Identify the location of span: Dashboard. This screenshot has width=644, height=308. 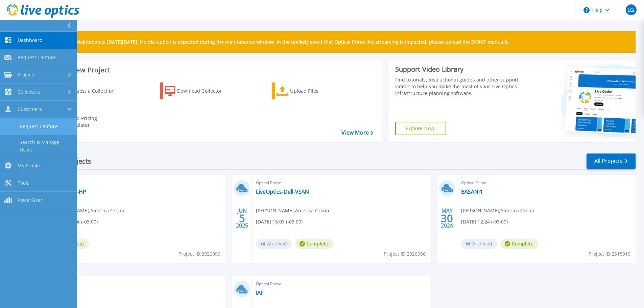
(30, 40).